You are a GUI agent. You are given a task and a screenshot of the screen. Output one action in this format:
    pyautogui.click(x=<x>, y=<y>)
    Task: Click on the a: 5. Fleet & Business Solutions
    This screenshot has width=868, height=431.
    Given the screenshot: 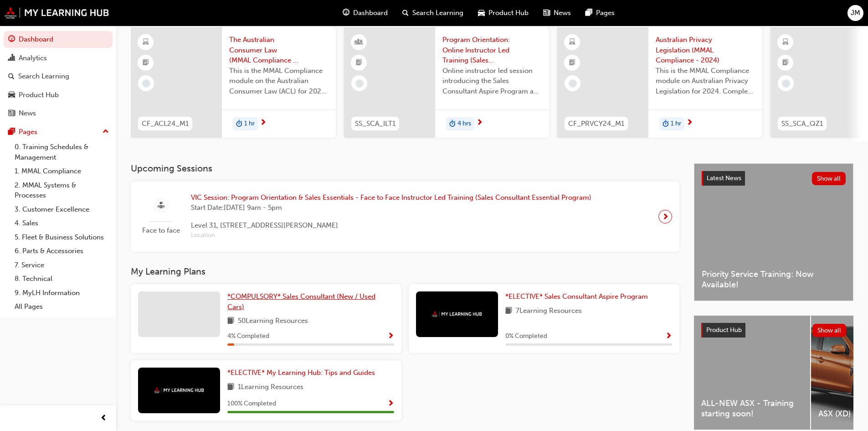 What is the action you would take?
    pyautogui.click(x=62, y=237)
    